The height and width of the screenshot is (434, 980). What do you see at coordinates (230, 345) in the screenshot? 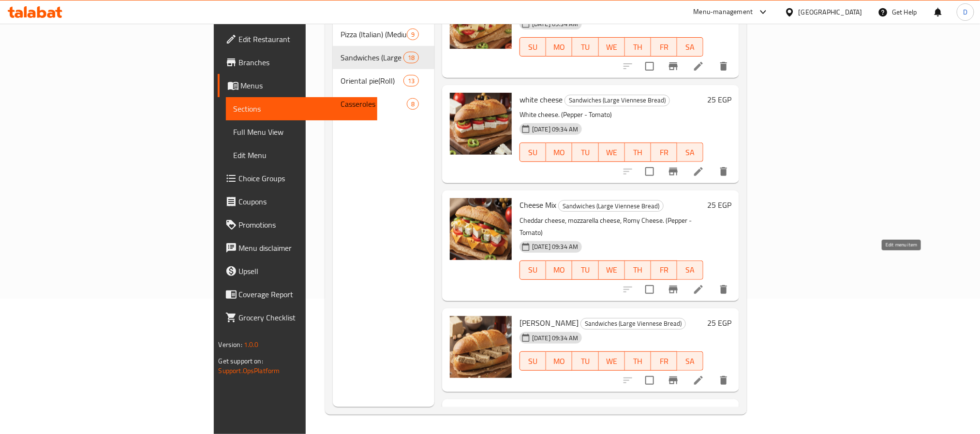
I see `span: Version:` at bounding box center [230, 345].